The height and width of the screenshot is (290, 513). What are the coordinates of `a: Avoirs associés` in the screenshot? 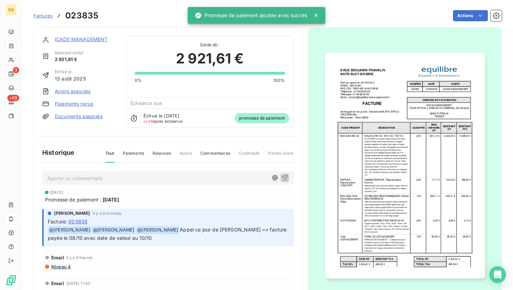 It's located at (73, 91).